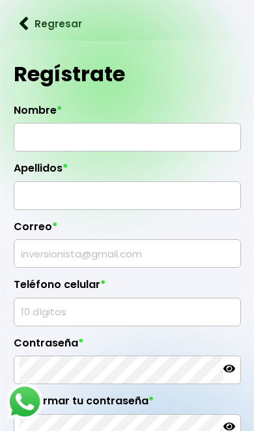  What do you see at coordinates (127, 74) in the screenshot?
I see `h1: Regístrate` at bounding box center [127, 74].